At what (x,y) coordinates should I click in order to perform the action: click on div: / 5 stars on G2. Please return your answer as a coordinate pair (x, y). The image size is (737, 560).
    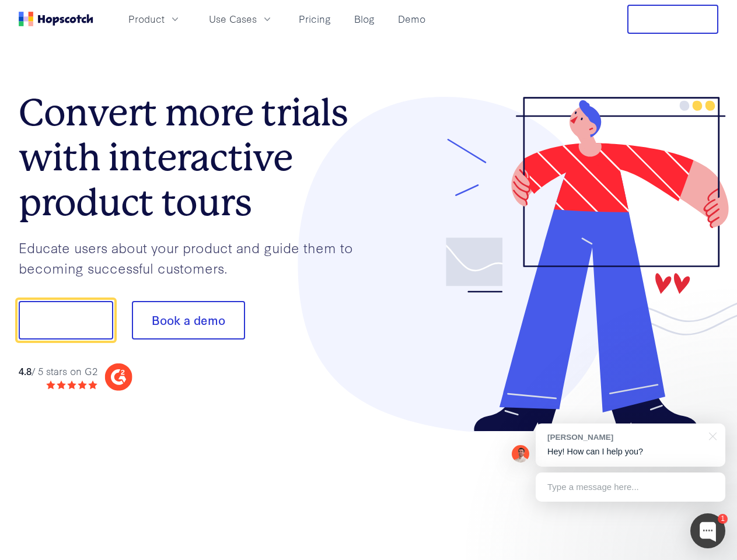
    Looking at the image, I should click on (58, 371).